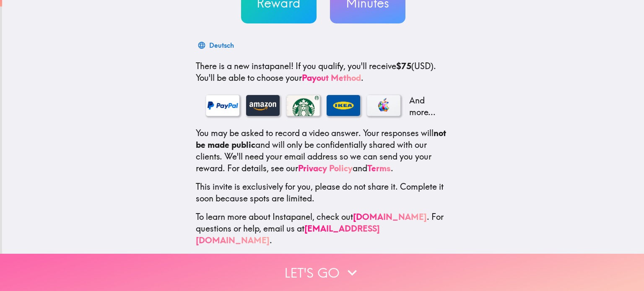 The image size is (644, 291). Describe the element at coordinates (321, 139) in the screenshot. I see `b: not be made public` at that location.